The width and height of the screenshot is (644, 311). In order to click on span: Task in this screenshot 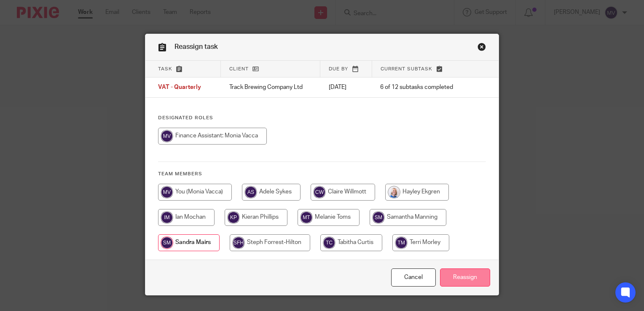, I will do `click(165, 69)`.